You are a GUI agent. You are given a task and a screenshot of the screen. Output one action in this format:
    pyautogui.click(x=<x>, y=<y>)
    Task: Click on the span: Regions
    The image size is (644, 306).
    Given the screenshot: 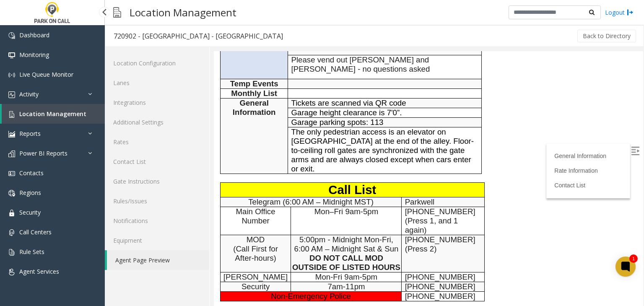 What is the action you would take?
    pyautogui.click(x=30, y=192)
    